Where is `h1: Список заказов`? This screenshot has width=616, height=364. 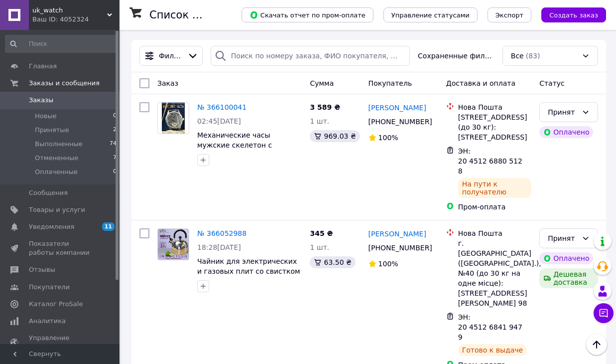 h1: Список заказов is located at coordinates (192, 15).